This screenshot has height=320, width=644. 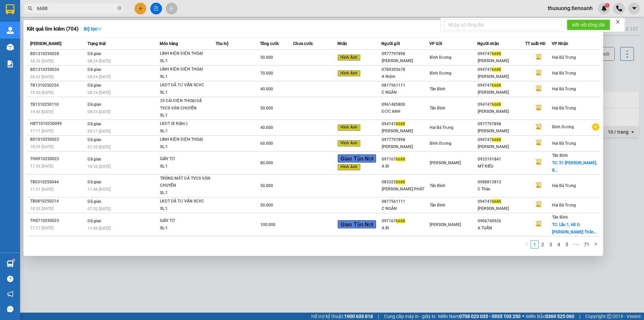 What do you see at coordinates (501, 124) in the screenshot?
I see `div: 0977797898` at bounding box center [501, 124].